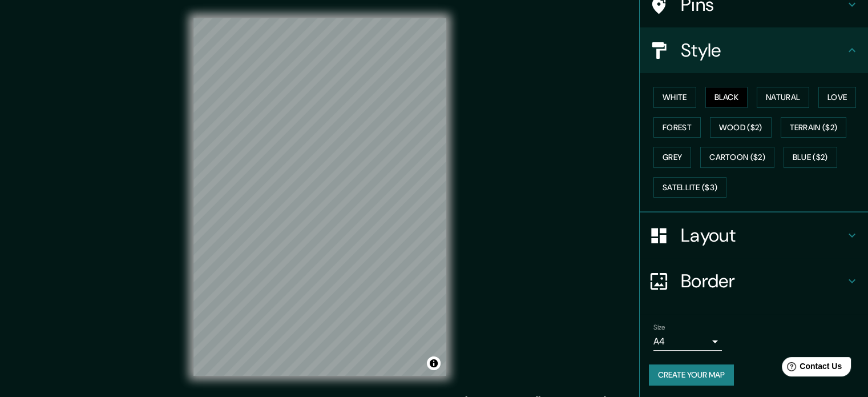 This screenshot has width=868, height=397. I want to click on button: Natural, so click(783, 97).